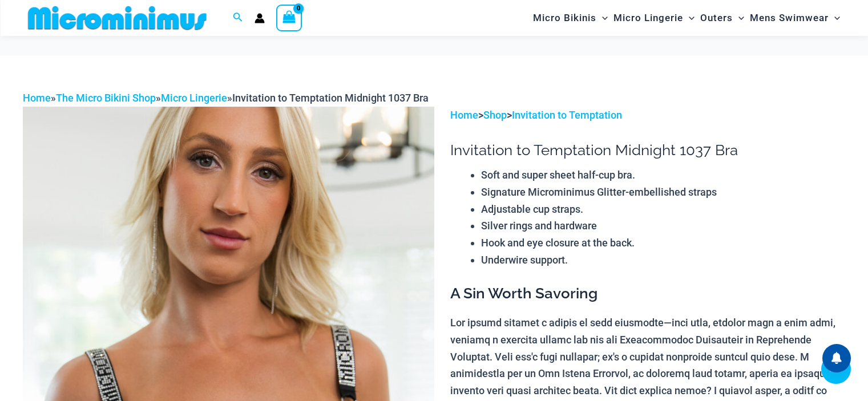 This screenshot has width=868, height=401. What do you see at coordinates (648, 150) in the screenshot?
I see `h1: Invitation to Temptation Midnight 1037 Bra` at bounding box center [648, 150].